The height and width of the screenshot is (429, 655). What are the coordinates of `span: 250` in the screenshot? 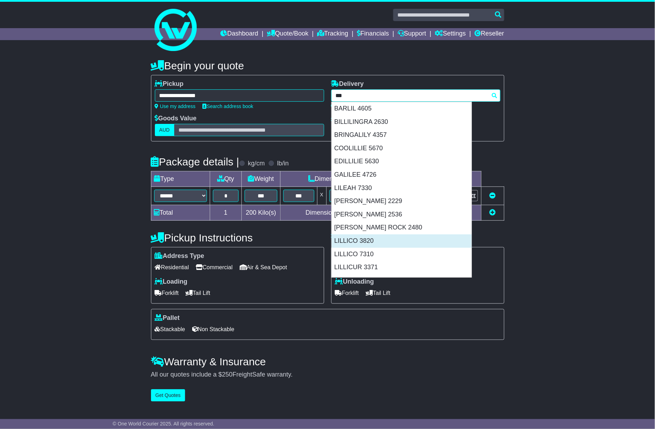 It's located at (227, 375).